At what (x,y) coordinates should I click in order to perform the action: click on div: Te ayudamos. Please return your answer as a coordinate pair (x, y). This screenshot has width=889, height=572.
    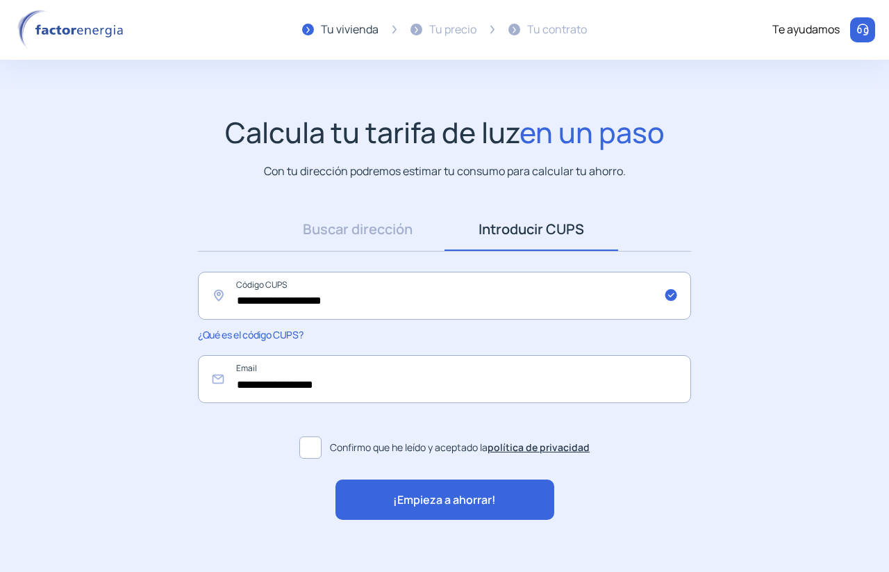
    Looking at the image, I should click on (806, 30).